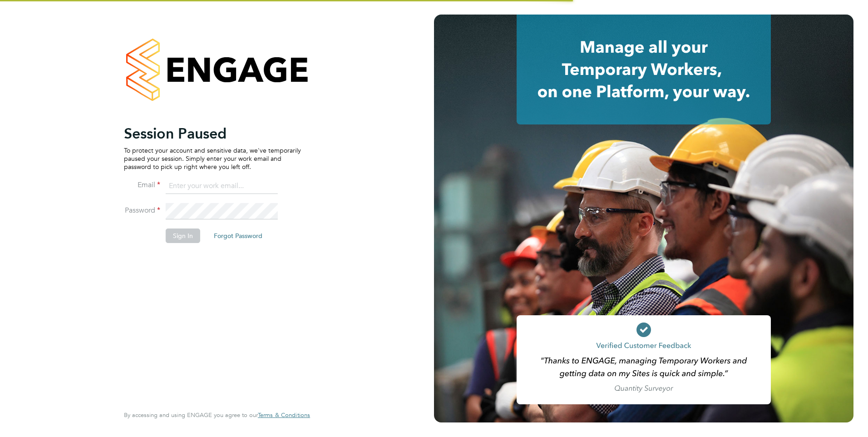 This screenshot has width=868, height=437. Describe the element at coordinates (142, 185) in the screenshot. I see `label: Email` at that location.